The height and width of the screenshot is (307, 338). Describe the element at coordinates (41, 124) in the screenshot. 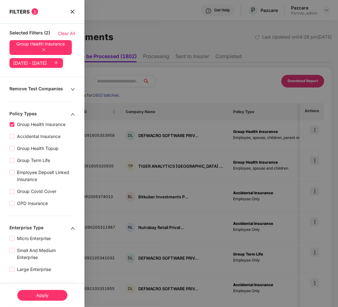

I see `span: Group Health Insurance` at that location.